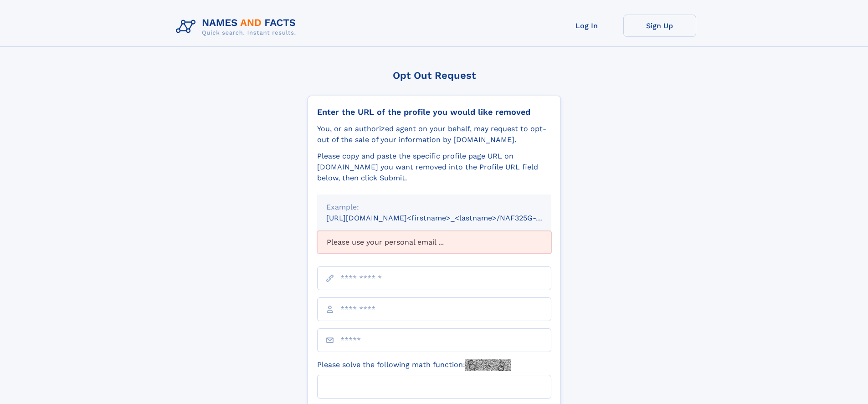  Describe the element at coordinates (660, 25) in the screenshot. I see `a: Sign Up` at that location.